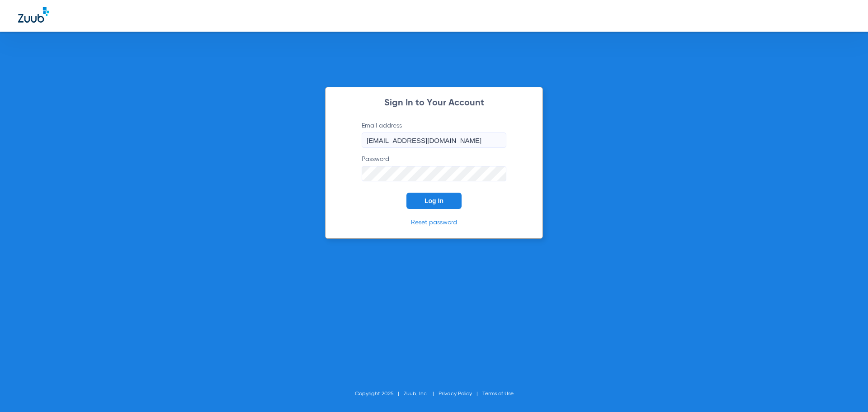 This screenshot has height=412, width=868. I want to click on li: Copyright 2025, so click(379, 394).